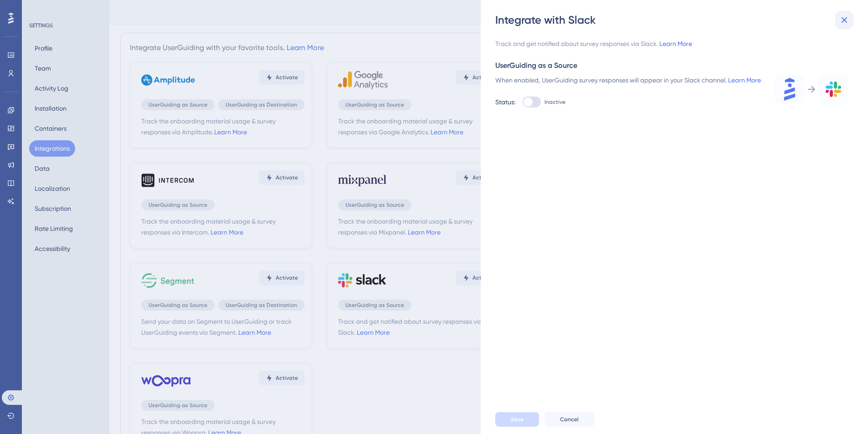 The width and height of the screenshot is (868, 434). Describe the element at coordinates (517, 419) in the screenshot. I see `button: Save` at that location.